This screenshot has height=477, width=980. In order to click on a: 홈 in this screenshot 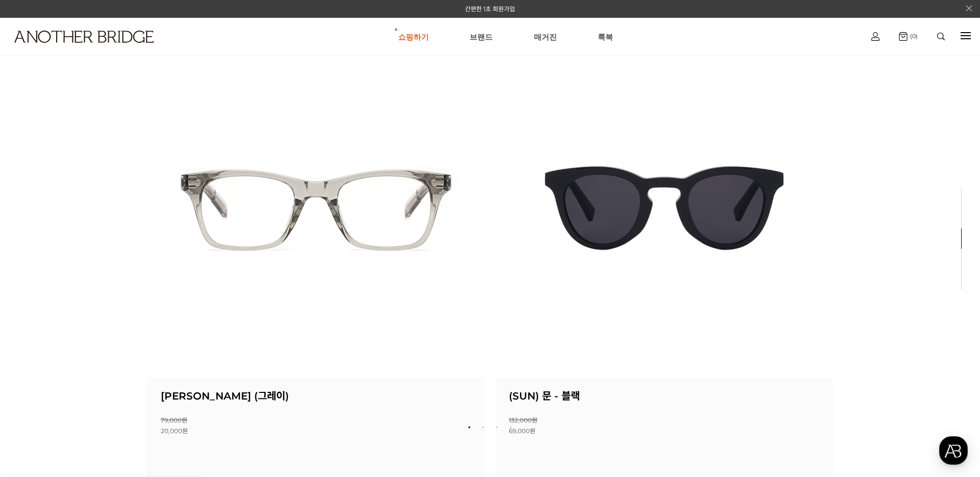, I will do `click(35, 336)`.